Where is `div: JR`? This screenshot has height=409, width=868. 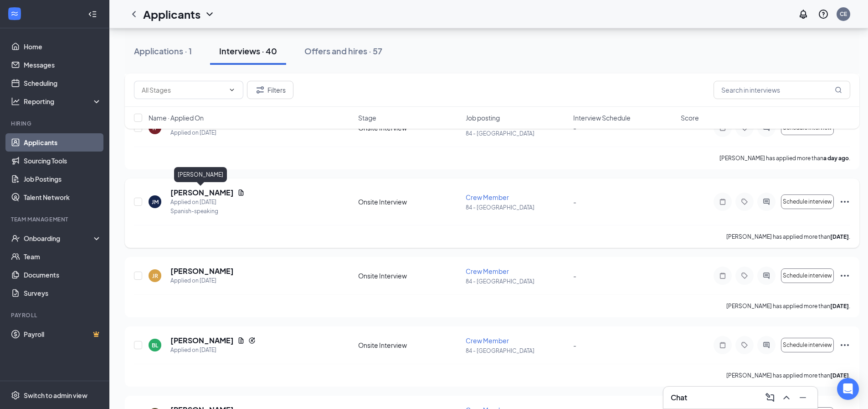
div: JR is located at coordinates (155, 276).